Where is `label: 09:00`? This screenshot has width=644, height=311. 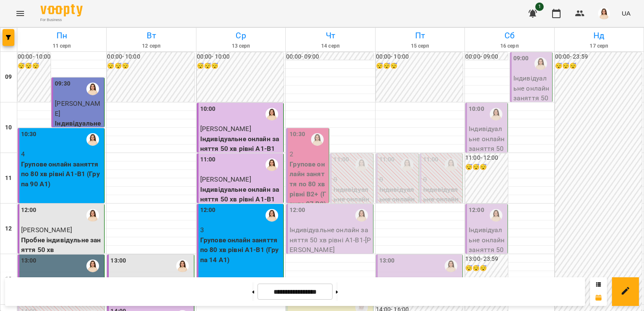 label: 09:00 is located at coordinates (521, 59).